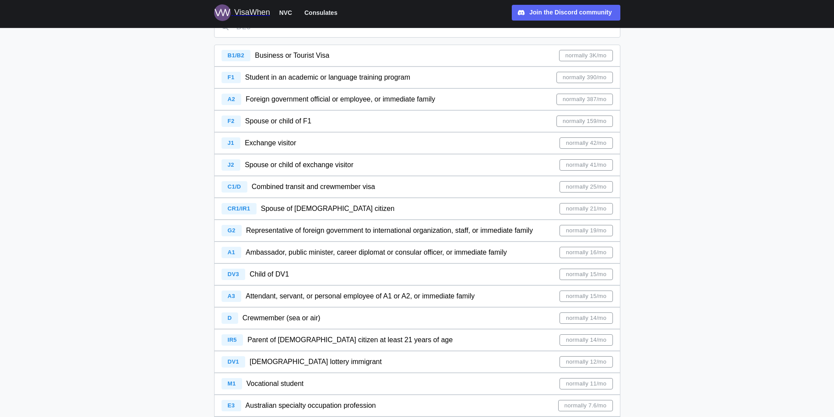 The width and height of the screenshot is (834, 417). What do you see at coordinates (417, 99) in the screenshot?
I see `a: A2 Foreign government official or employee, or immediate familynormally 387/mo` at bounding box center [417, 99].